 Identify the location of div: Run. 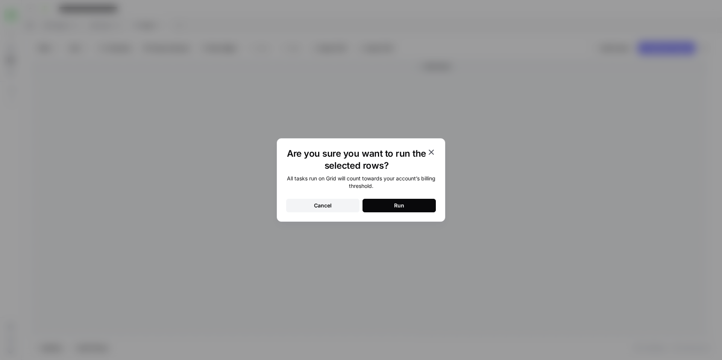
(399, 206).